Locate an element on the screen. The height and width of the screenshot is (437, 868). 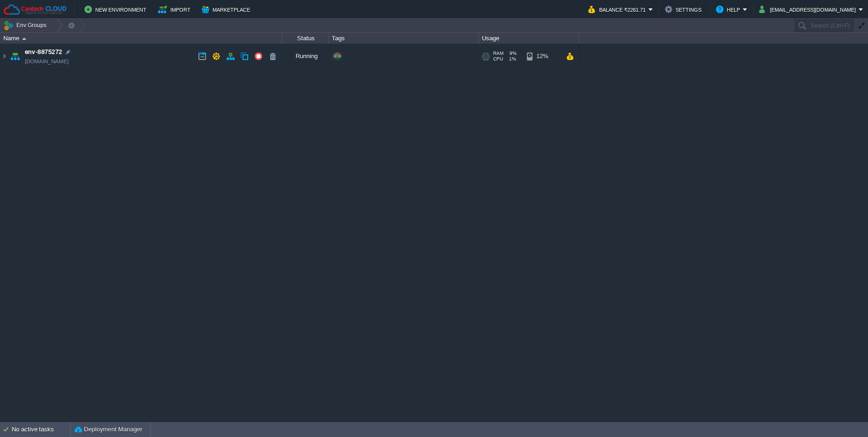
div: 12% is located at coordinates (542, 56).